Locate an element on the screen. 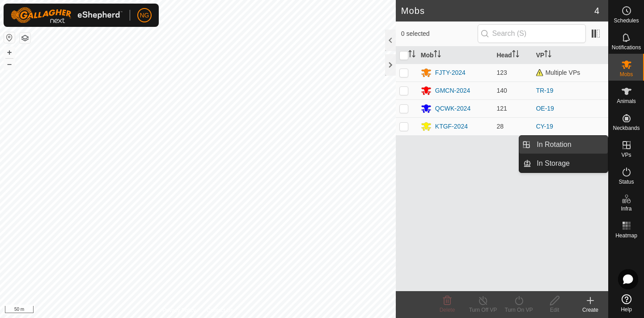 This screenshot has height=318, width=644. span: 140 is located at coordinates (501, 90).